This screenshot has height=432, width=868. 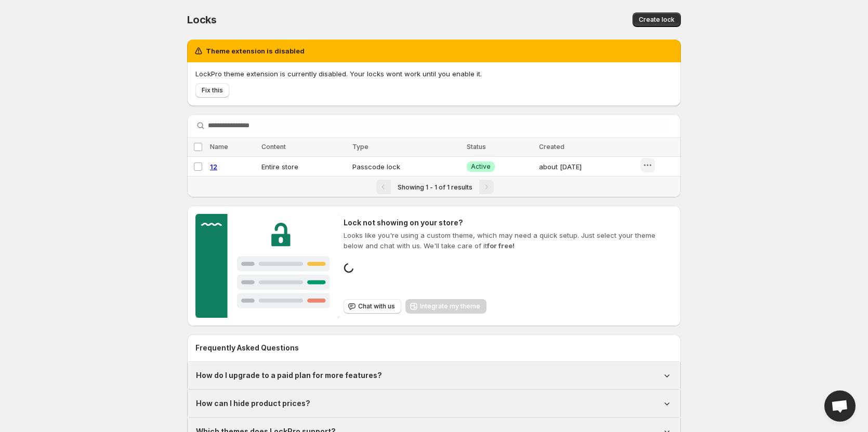 I want to click on h2: Frequently Asked Questions, so click(x=434, y=348).